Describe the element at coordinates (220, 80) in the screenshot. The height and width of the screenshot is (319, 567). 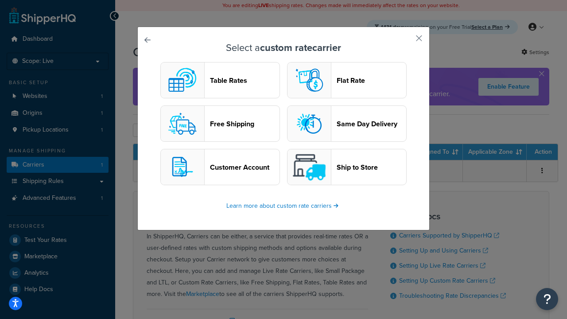
I see `button: custom logoTable Rates` at that location.